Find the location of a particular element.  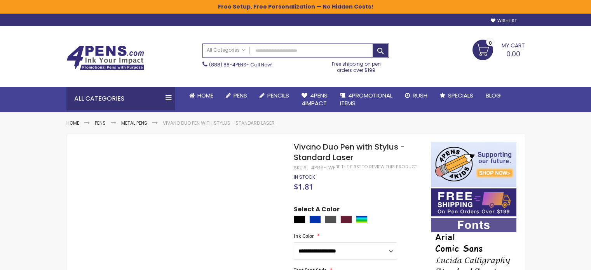

a: Specials is located at coordinates (456, 96).